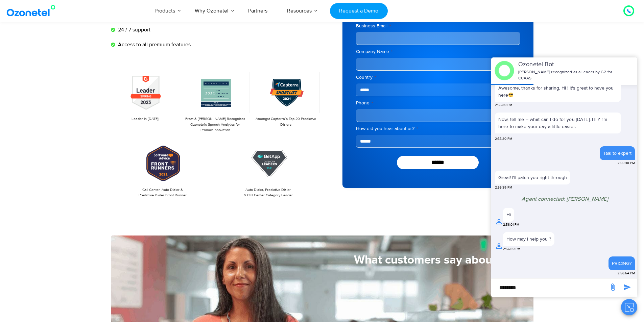  What do you see at coordinates (154, 45) in the screenshot?
I see `span: Access to all premium features` at bounding box center [154, 45].